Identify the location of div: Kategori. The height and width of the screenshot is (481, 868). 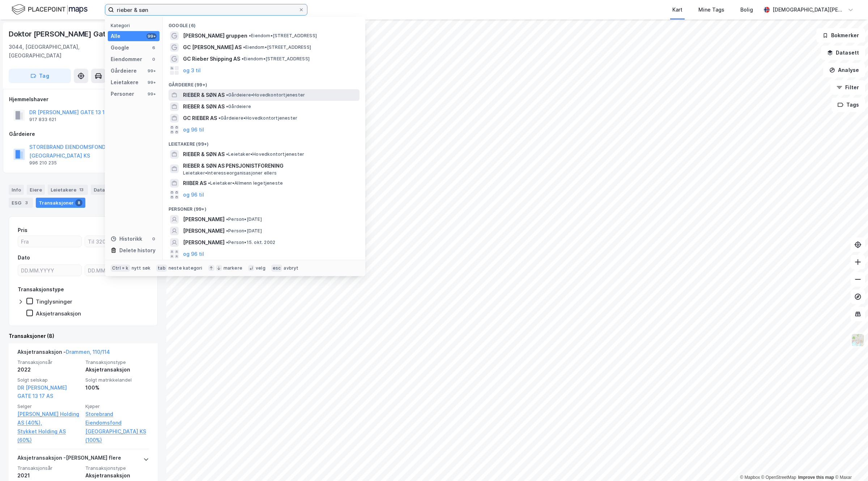
(135, 25).